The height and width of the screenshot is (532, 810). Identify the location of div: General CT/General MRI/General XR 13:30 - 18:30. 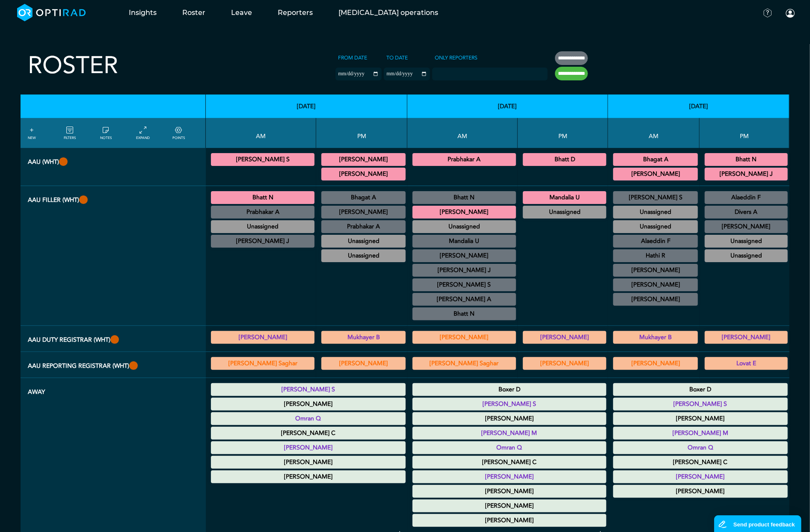
(746, 227).